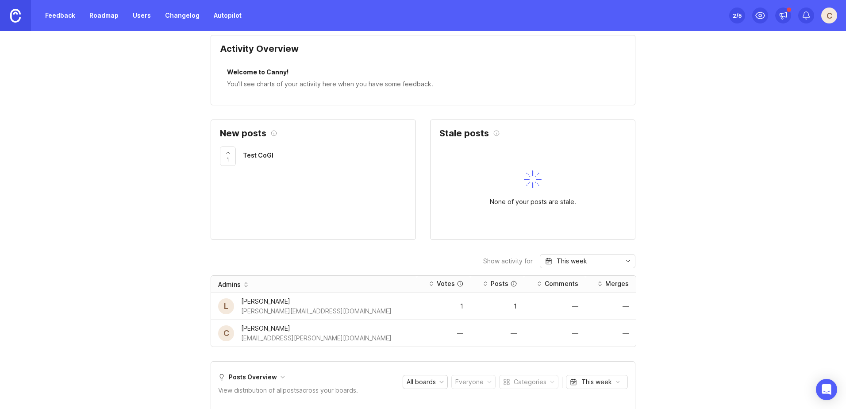  What do you see at coordinates (247, 377) in the screenshot?
I see `div: Posts Overview` at bounding box center [247, 377].